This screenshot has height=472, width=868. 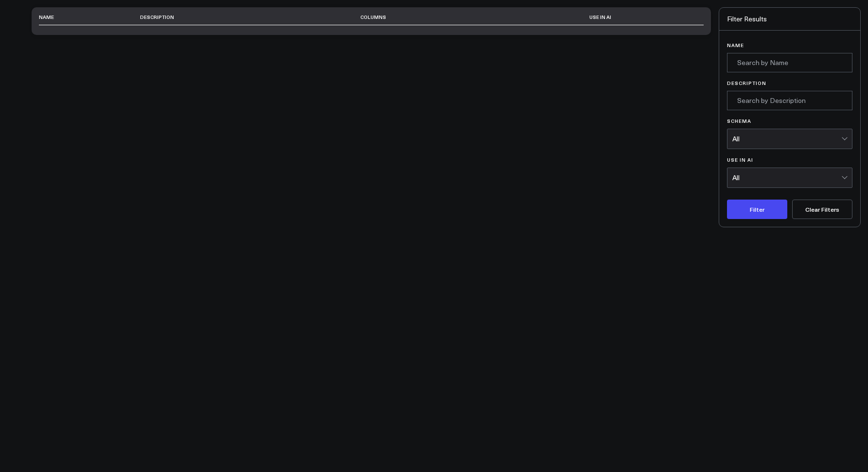 I want to click on label: Description, so click(x=790, y=83).